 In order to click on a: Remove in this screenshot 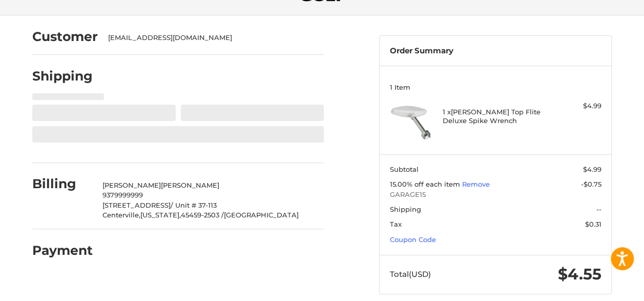, I will do `click(476, 184)`.